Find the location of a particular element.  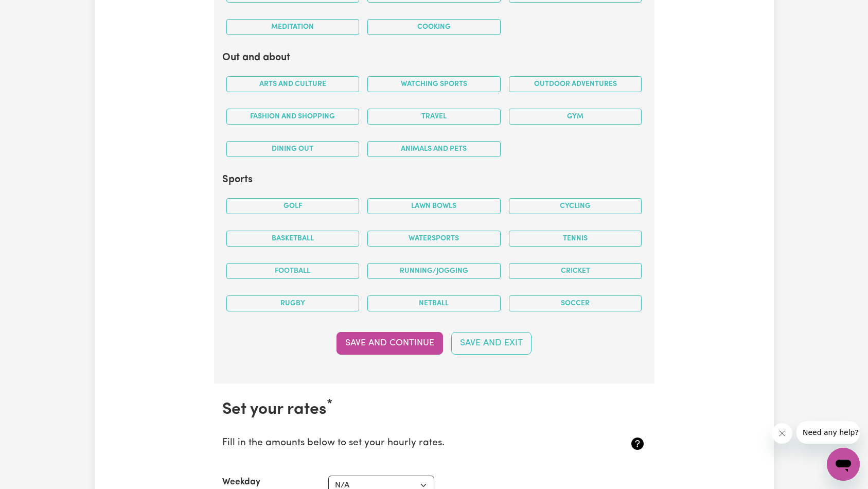

button: Dining out is located at coordinates (293, 149).